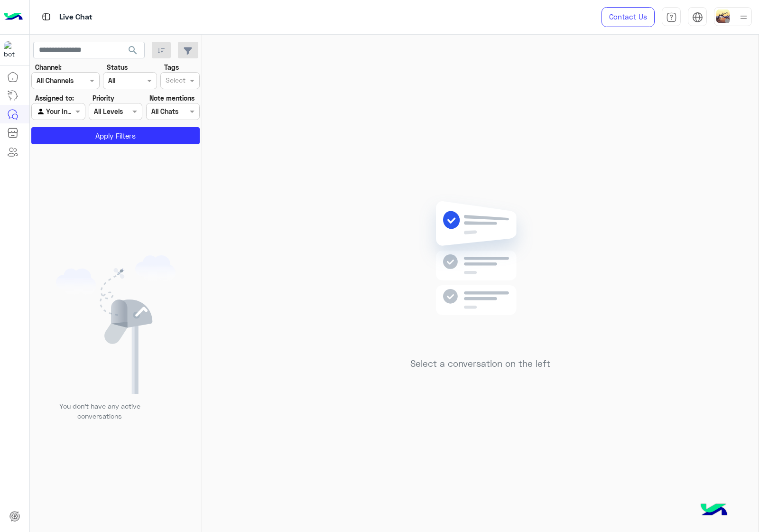 The image size is (759, 532). Describe the element at coordinates (12, 50) in the screenshot. I see `img: 713415422032625` at that location.